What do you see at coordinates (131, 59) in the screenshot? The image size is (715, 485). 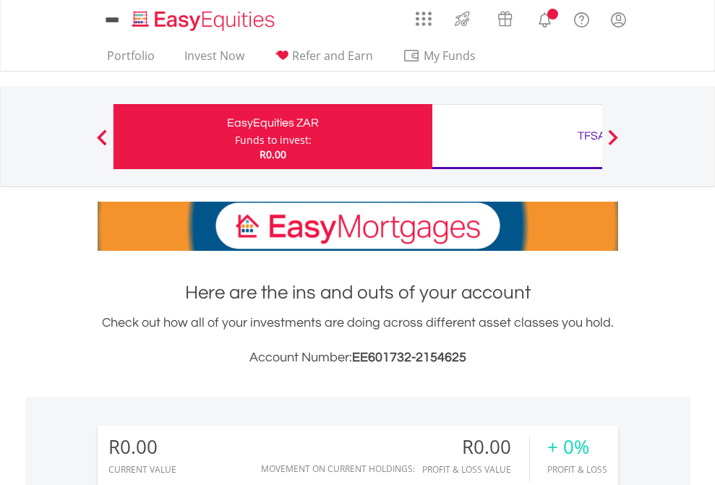 I see `a: Portfolio` at bounding box center [131, 59].